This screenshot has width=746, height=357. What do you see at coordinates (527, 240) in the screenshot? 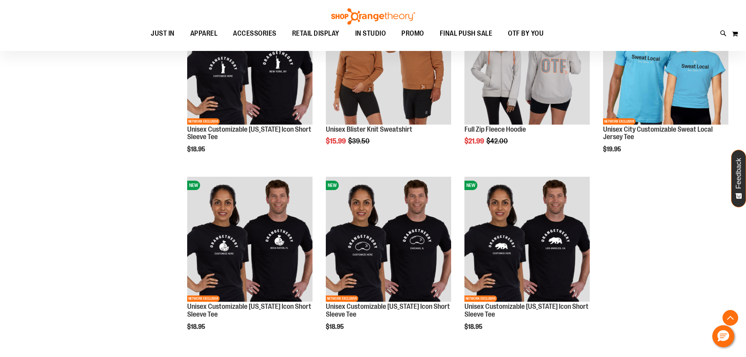
I see `a: OTF City Unisex California Icon SS Tee BlackNEWNETWORK EXCLUSIVE` at bounding box center [527, 240].